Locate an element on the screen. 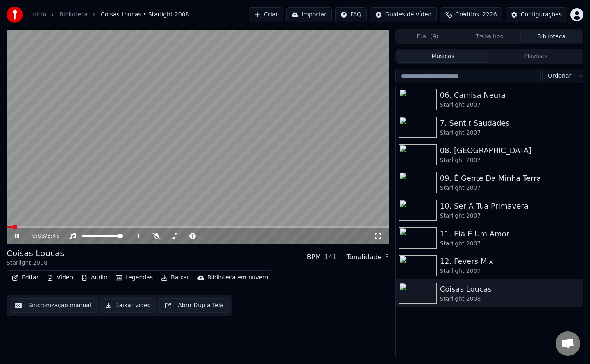 The width and height of the screenshot is (590, 364). nav: breadcrumb is located at coordinates (110, 15).